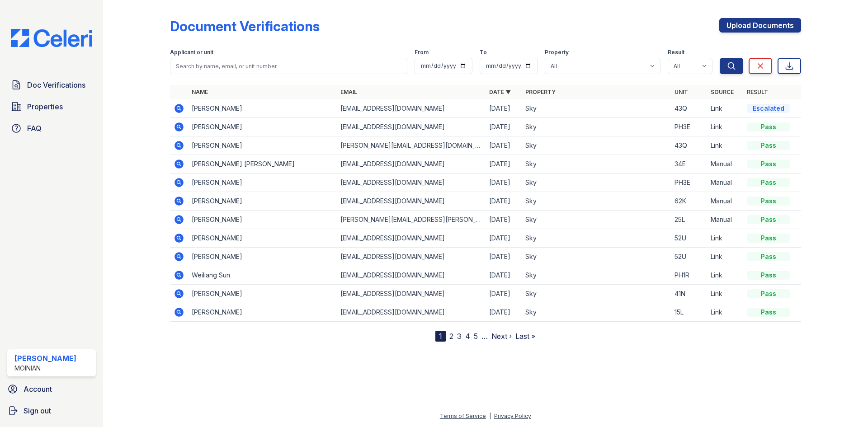 Image resolution: width=868 pixels, height=427 pixels. What do you see at coordinates (192, 52) in the screenshot?
I see `label: Applicant or unit` at bounding box center [192, 52].